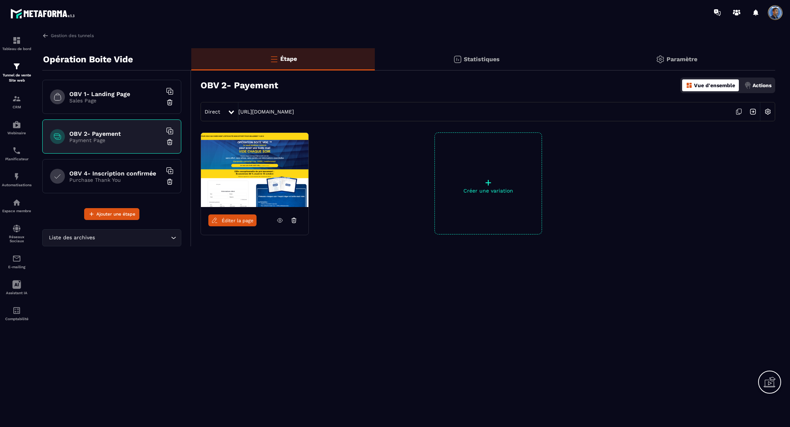 The image size is (790, 427). Describe the element at coordinates (72, 238) in the screenshot. I see `span: Liste des archives` at that location.